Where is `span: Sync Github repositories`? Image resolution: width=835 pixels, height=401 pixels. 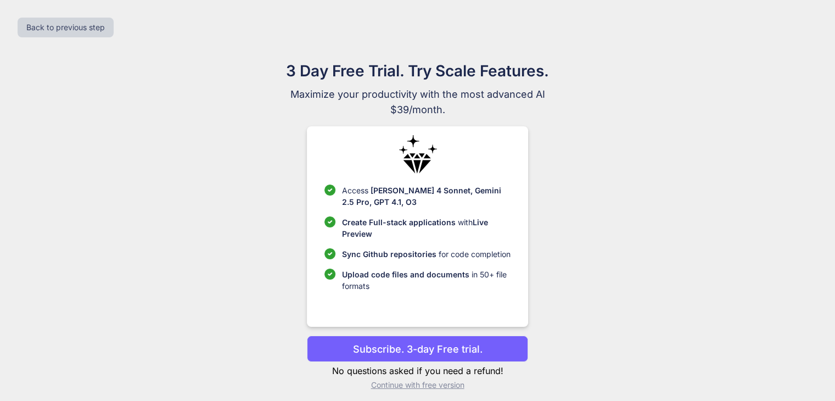
span: Sync Github repositories is located at coordinates (389, 254).